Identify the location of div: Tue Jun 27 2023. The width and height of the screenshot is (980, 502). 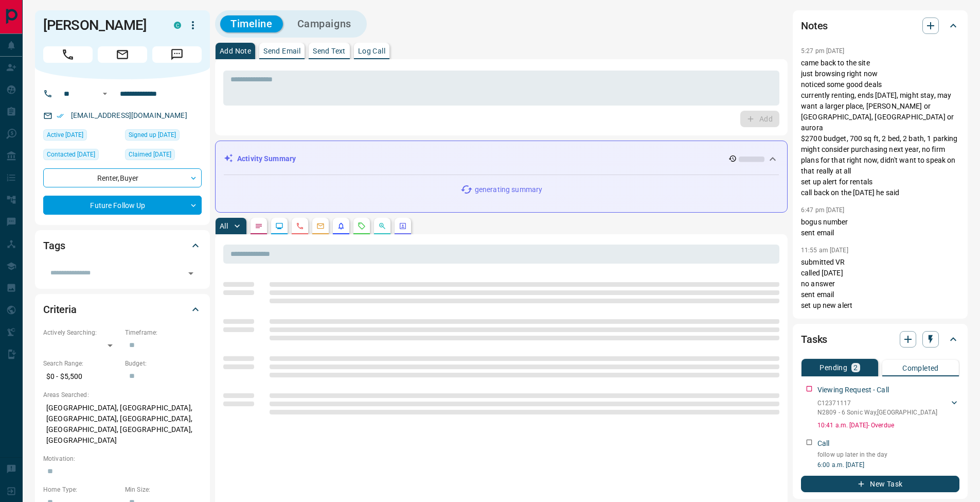
(163, 156).